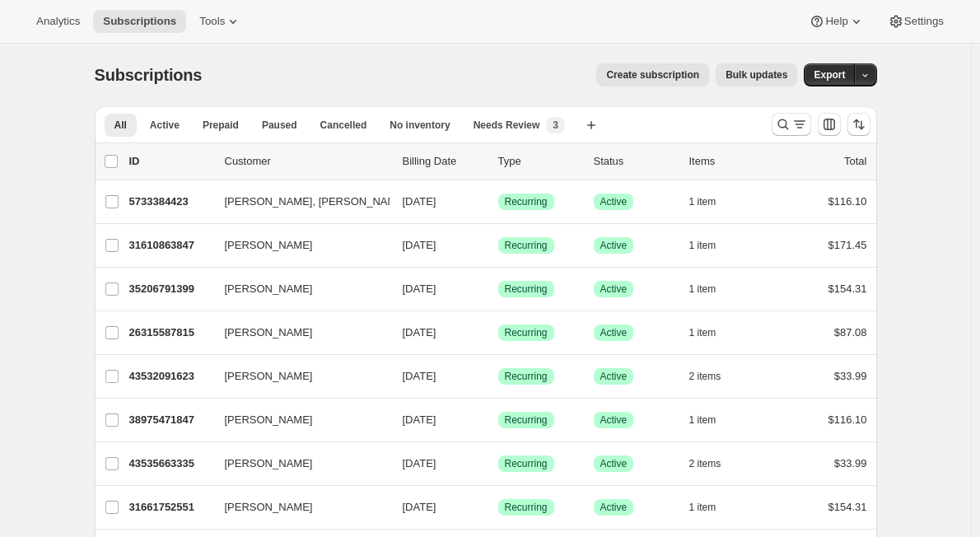  I want to click on span: No inventory, so click(419, 125).